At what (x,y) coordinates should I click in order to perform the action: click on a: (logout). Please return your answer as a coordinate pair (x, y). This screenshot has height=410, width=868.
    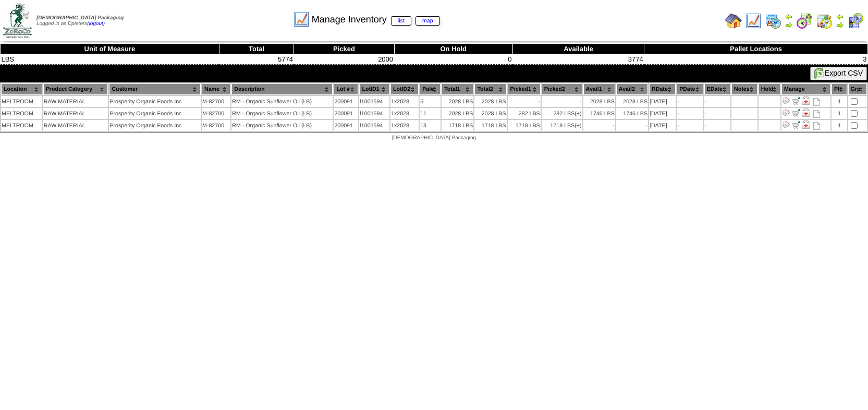
    Looking at the image, I should click on (96, 23).